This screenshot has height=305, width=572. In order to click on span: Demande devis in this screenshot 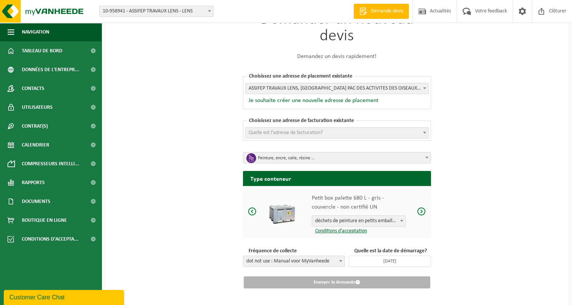, I will do `click(387, 11)`.